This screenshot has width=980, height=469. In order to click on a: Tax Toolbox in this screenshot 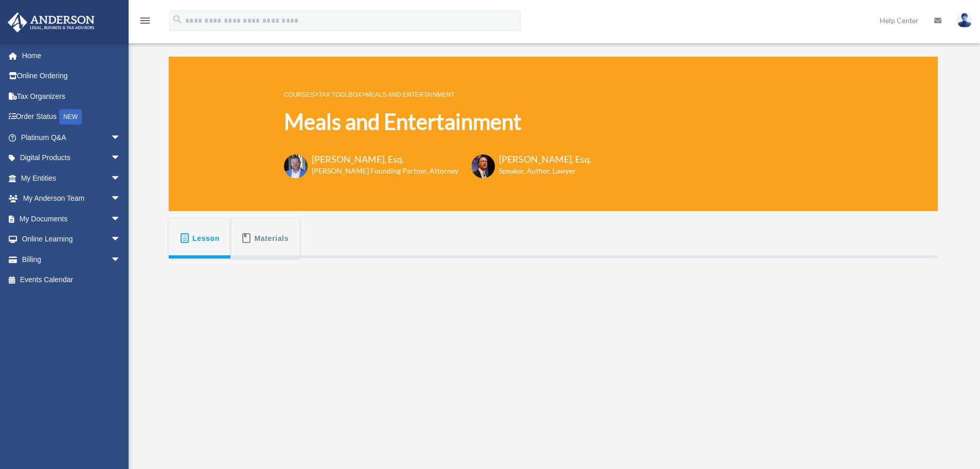, I will do `click(340, 94)`.